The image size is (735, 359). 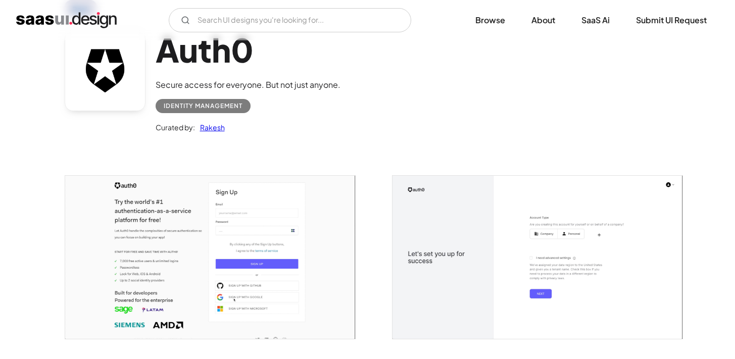 What do you see at coordinates (248, 50) in the screenshot?
I see `h1: Auth0` at bounding box center [248, 50].